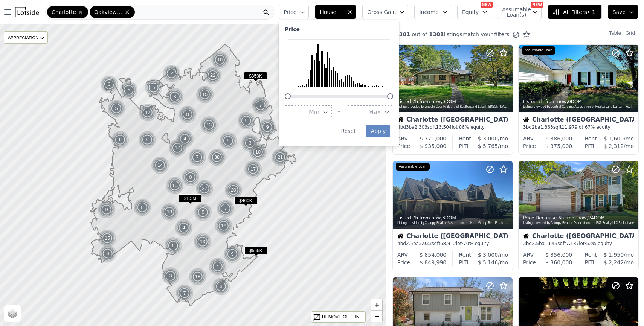  I want to click on span: $ 5,765, so click(488, 146).